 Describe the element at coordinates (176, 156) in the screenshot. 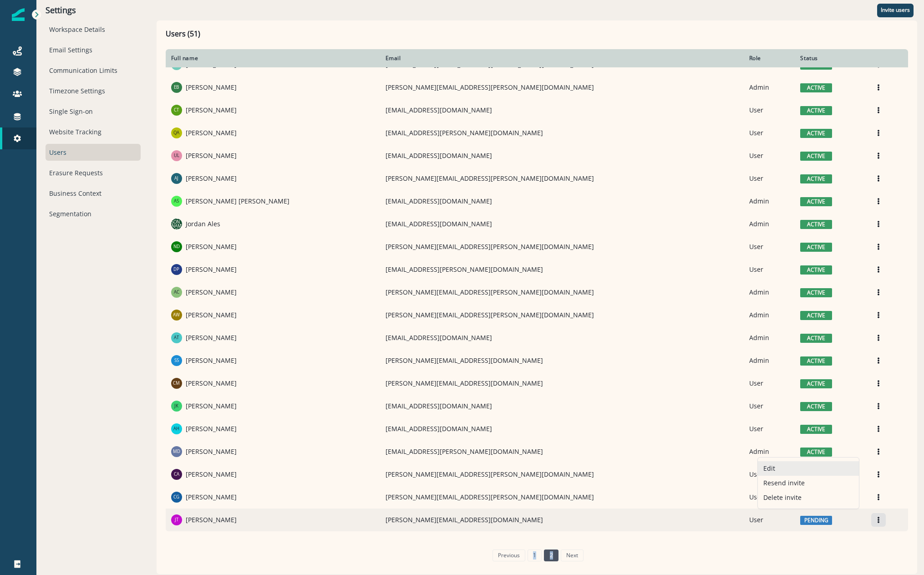

I see `div: Ursula Llaveria` at that location.